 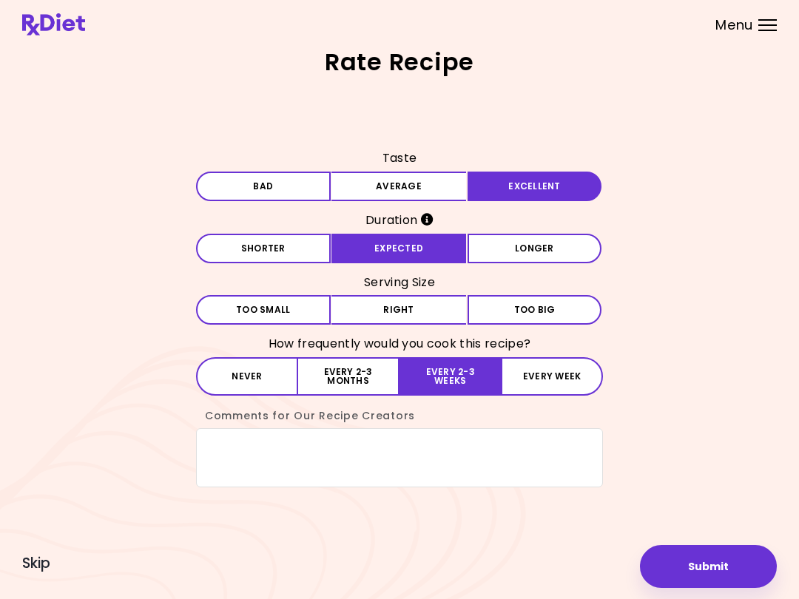 I want to click on button: Average, so click(x=399, y=186).